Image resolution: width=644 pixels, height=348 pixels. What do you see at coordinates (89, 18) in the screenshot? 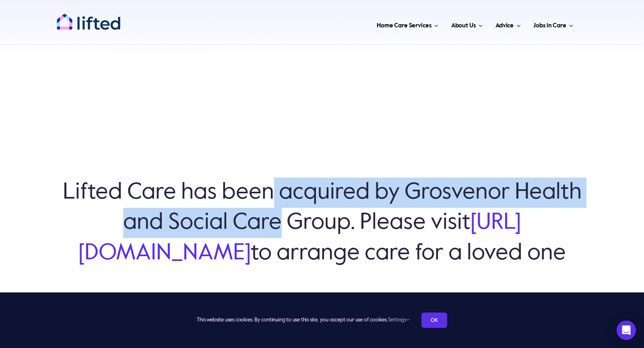
I see `a: lifted-logo` at bounding box center [89, 18].